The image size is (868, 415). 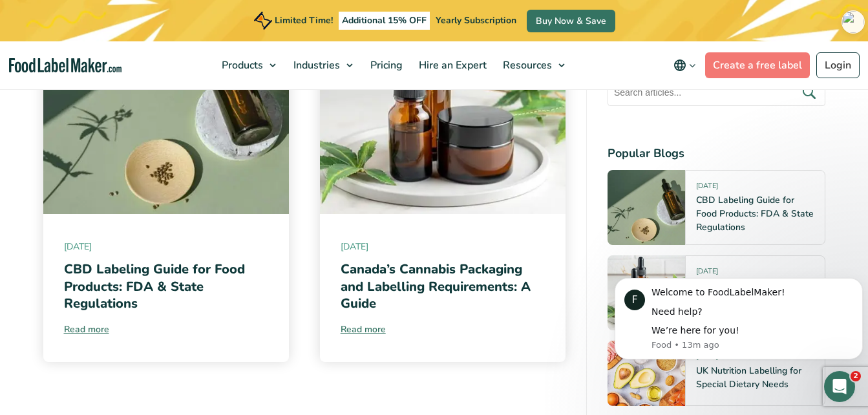 I want to click on span: 2, so click(x=856, y=376).